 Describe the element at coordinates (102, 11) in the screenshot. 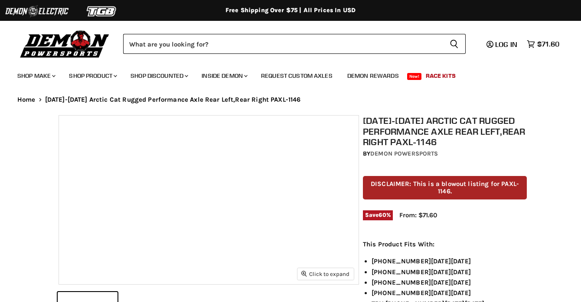

I see `img: TGB Logo 2` at that location.